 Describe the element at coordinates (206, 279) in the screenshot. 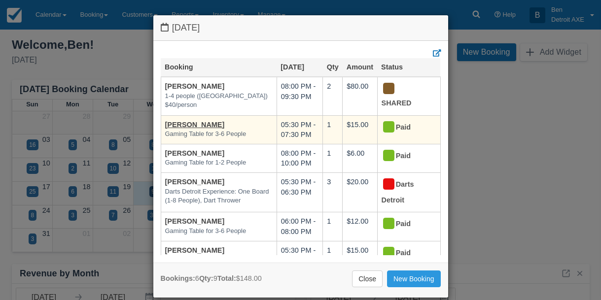

I see `strong: Qty:` at that location.